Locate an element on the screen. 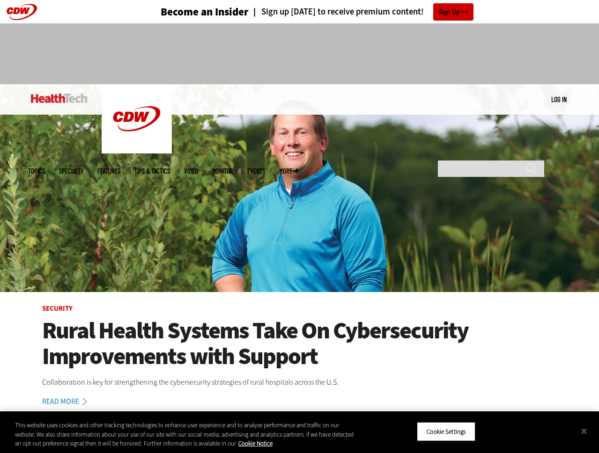 The width and height of the screenshot is (599, 453). a: Features is located at coordinates (109, 171).